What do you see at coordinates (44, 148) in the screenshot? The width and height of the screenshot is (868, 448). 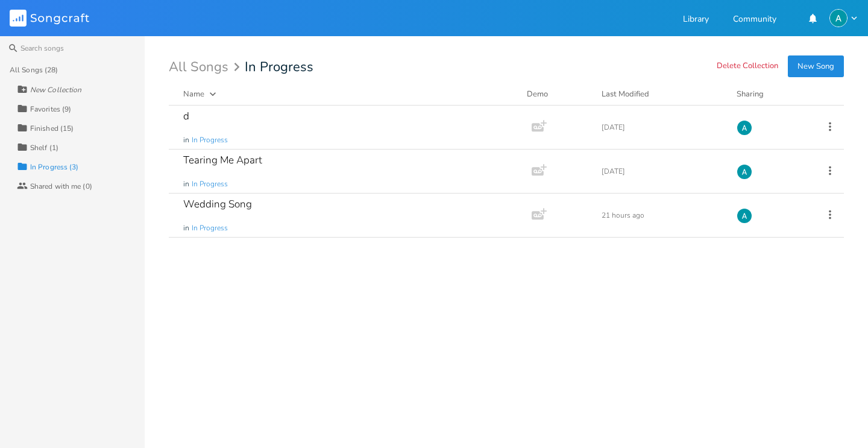 I see `div: Shelf (1)` at bounding box center [44, 148].